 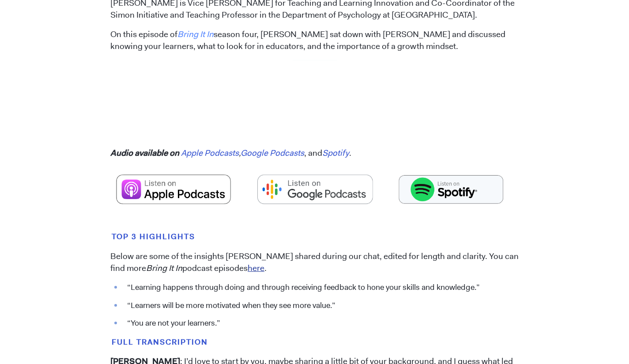 What do you see at coordinates (314, 153) in the screenshot?
I see `p: , and .` at bounding box center [314, 153].